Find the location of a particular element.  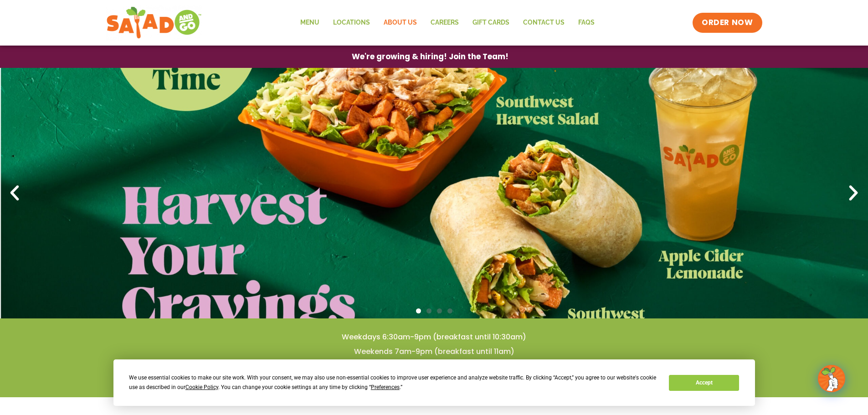

img: wpChatIcon is located at coordinates (831, 378).